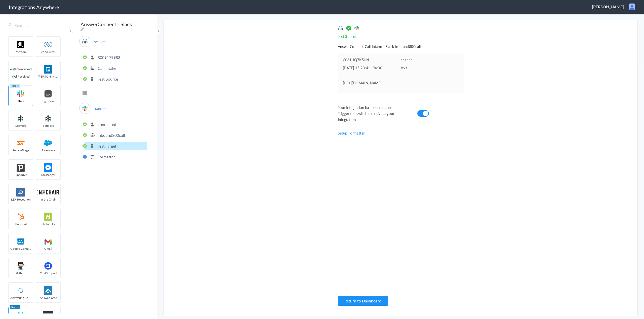 This screenshot has width=644, height=319. I want to click on p: channel, so click(430, 60).